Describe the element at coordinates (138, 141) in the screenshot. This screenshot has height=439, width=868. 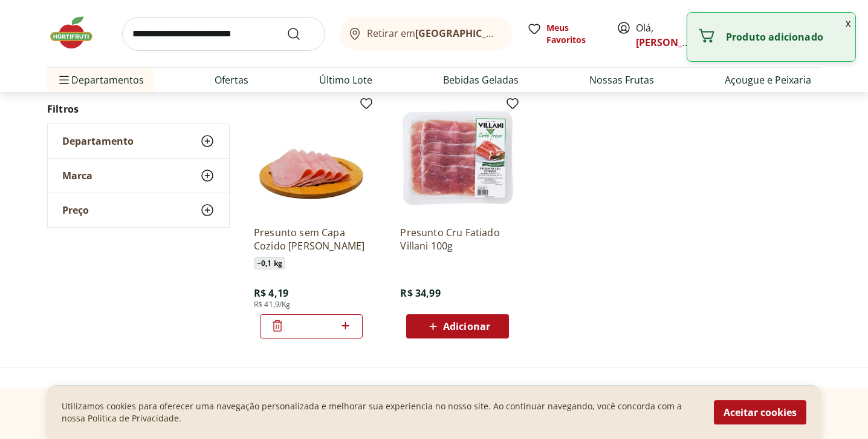
I see `button: Departamento` at that location.